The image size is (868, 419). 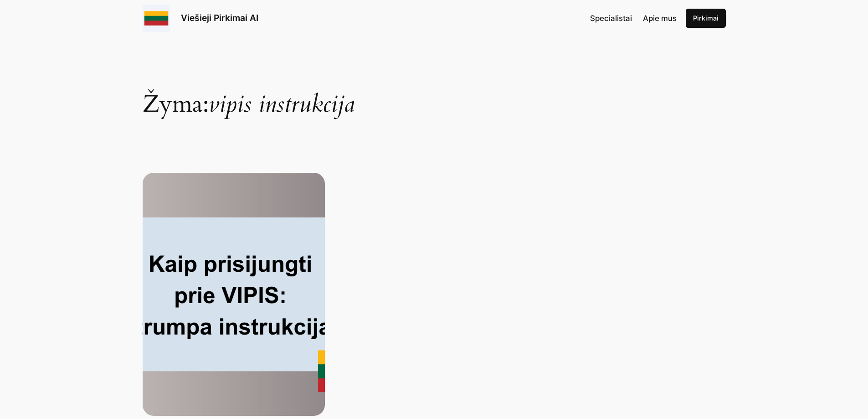 What do you see at coordinates (660, 19) in the screenshot?
I see `a: Apie mus` at bounding box center [660, 19].